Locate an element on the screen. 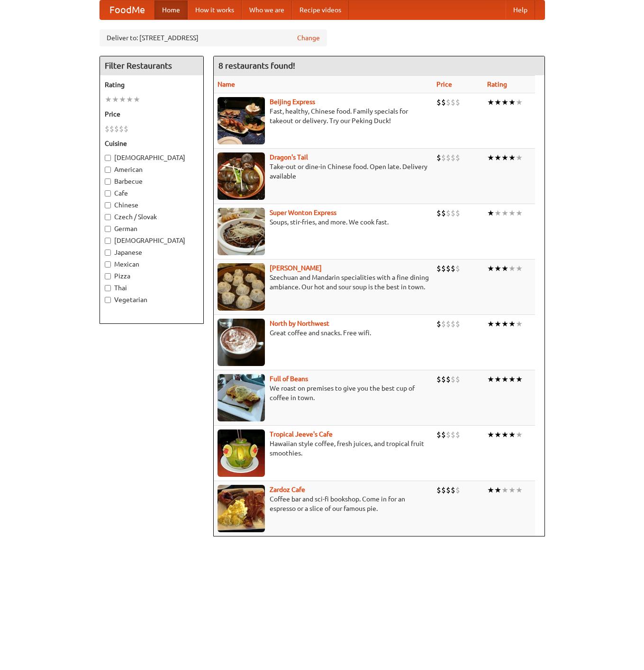 This screenshot has width=644, height=670. img: zardoz.jpg is located at coordinates (241, 509).